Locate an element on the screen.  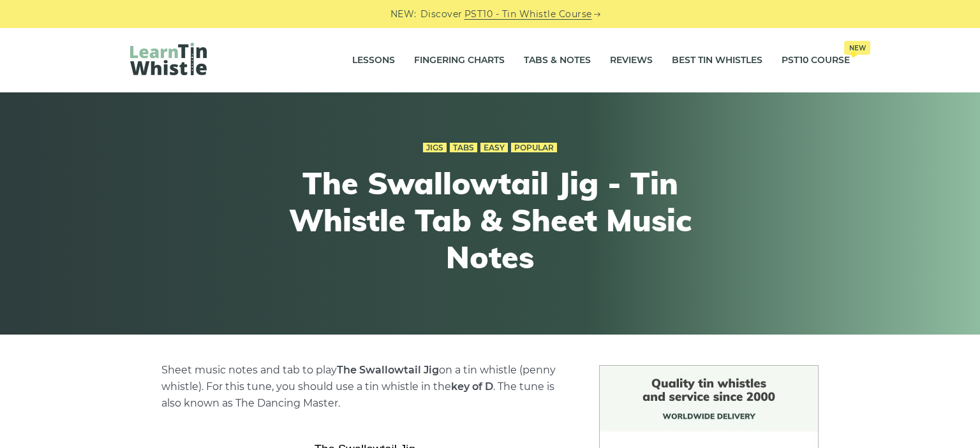
p: Sheet music notes and tab to play on a tin whistle (penny whistle). For this tune, you should use... is located at coordinates (365, 387).